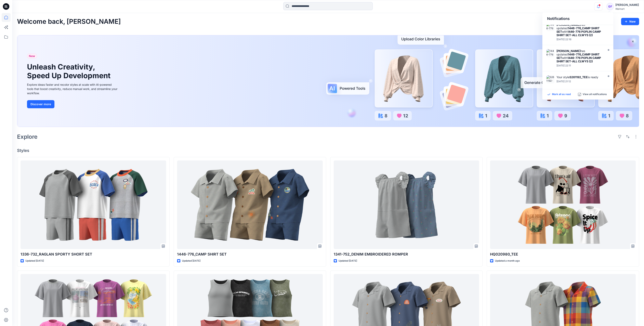 This screenshot has height=326, width=644. I want to click on strong: S261192_TEE, so click(579, 77).